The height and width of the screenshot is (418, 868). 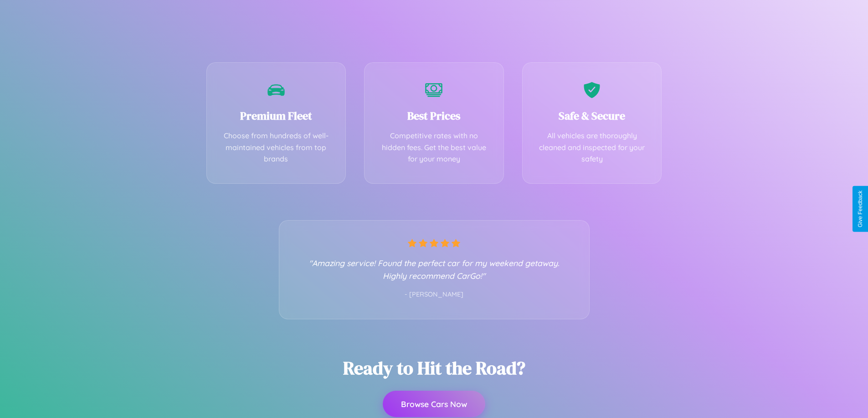 What do you see at coordinates (276, 115) in the screenshot?
I see `h3: Premium Fleet` at bounding box center [276, 115].